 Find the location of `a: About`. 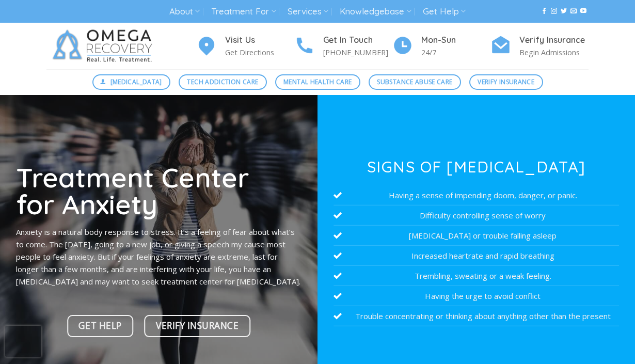

a: About is located at coordinates (184, 11).